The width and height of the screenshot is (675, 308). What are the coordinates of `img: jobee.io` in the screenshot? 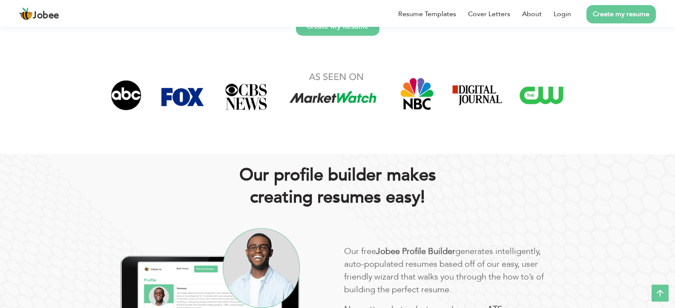 It's located at (26, 14).